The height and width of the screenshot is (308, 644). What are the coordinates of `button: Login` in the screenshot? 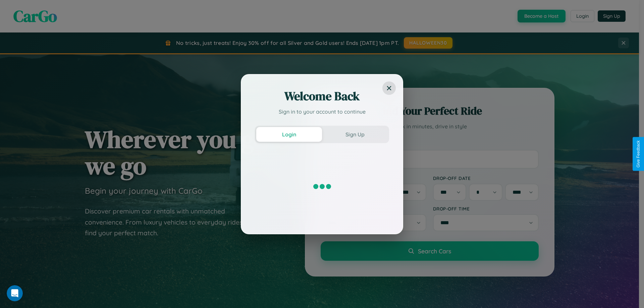 It's located at (289, 134).